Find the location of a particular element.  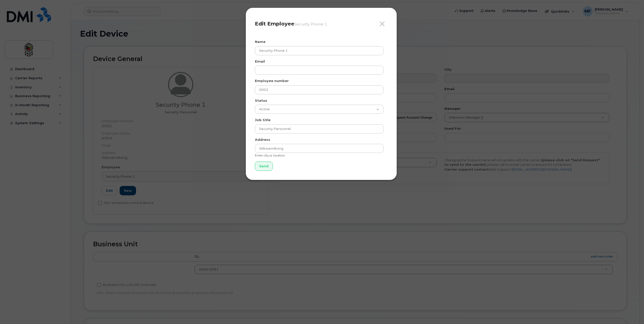

label: Status is located at coordinates (261, 100).